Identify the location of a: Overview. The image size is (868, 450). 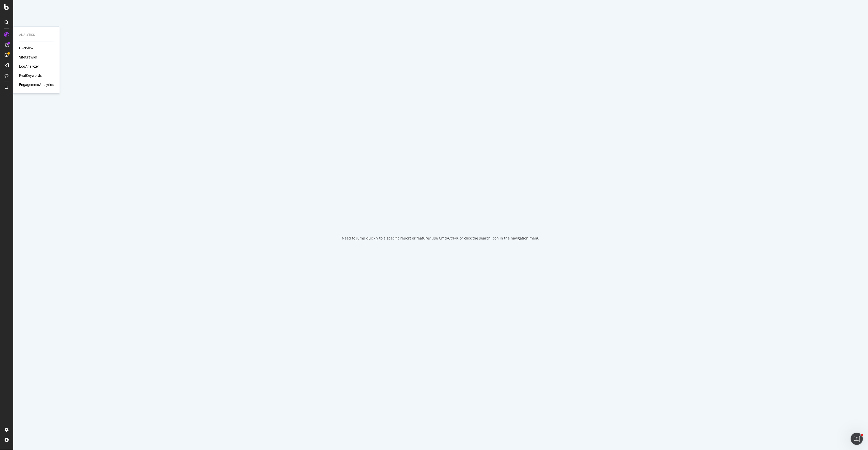
(26, 48).